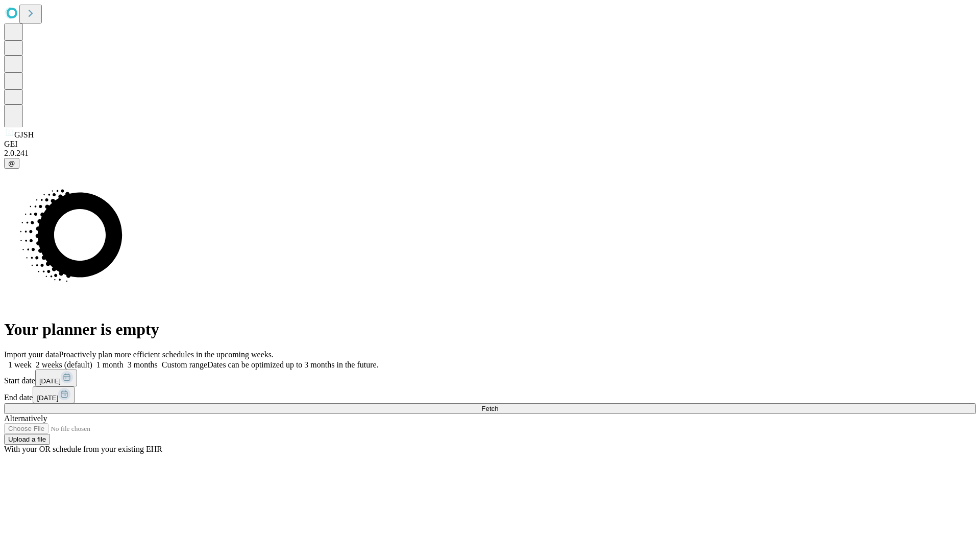 The width and height of the screenshot is (980, 552). I want to click on button: Upload a file, so click(27, 438).